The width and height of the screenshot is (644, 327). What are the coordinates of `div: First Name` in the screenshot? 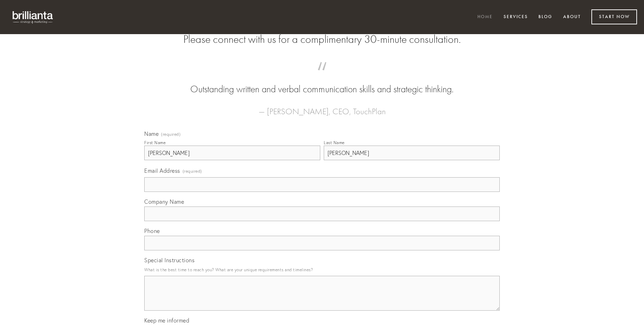 It's located at (155, 142).